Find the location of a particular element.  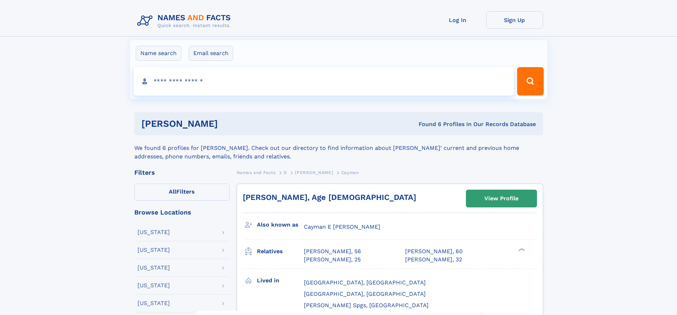

a: Log In is located at coordinates (458, 20).